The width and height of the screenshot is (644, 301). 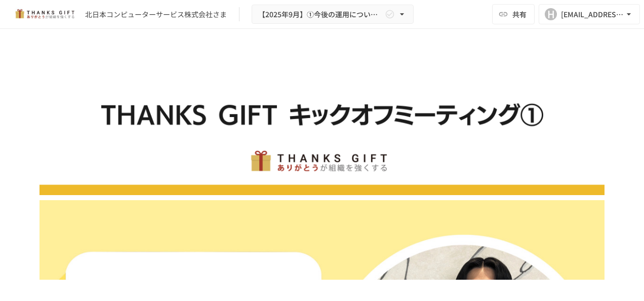 I want to click on div: 北日本コンピューターサービス株式会社さま, so click(x=156, y=15).